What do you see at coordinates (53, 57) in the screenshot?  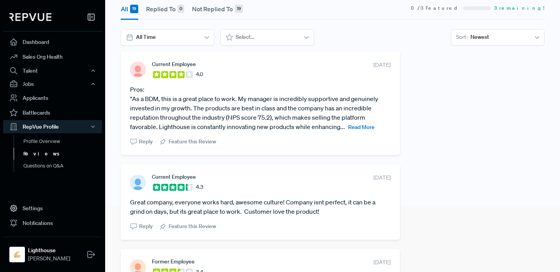 I see `a: Sales Org Health` at bounding box center [53, 57].